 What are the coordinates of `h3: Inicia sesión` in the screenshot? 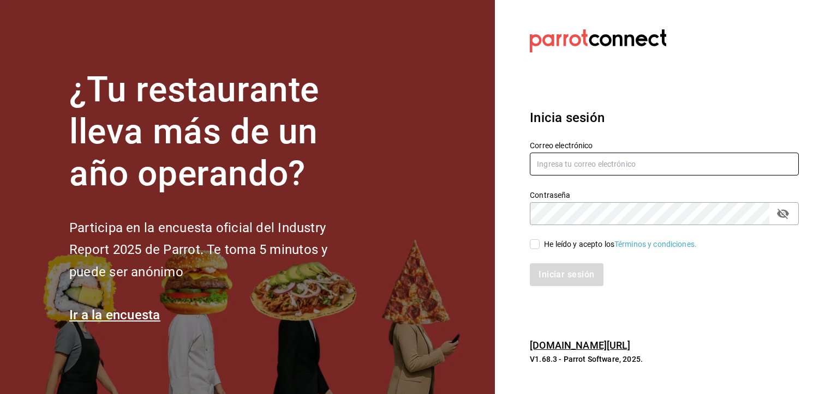 It's located at (664, 118).